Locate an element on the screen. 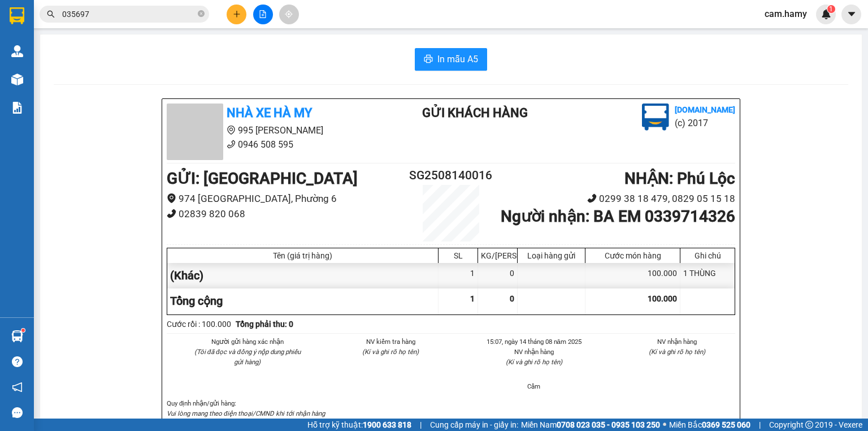 This screenshot has width=868, height=431. span: 0 is located at coordinates (512, 298).